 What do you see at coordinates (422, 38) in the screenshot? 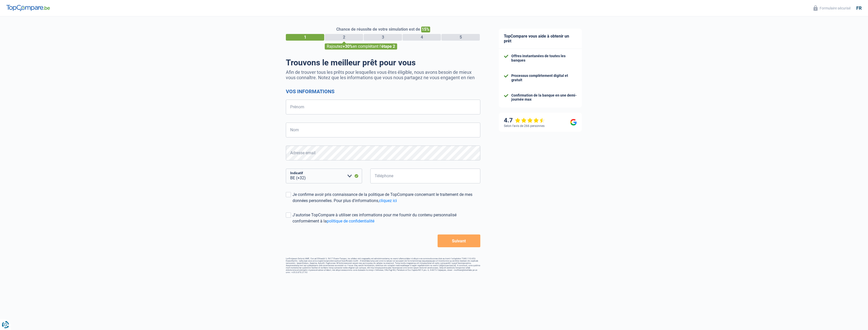
I see `div: 4` at bounding box center [422, 38].